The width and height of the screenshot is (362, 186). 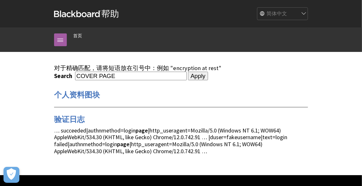 I want to click on select: Site Language Selector, so click(x=283, y=14).